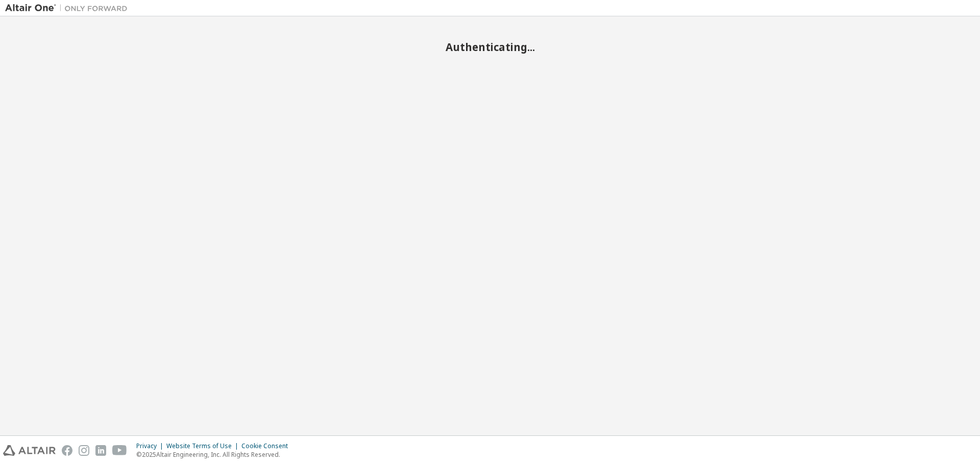  What do you see at coordinates (151, 446) in the screenshot?
I see `div: Privacy` at bounding box center [151, 446].